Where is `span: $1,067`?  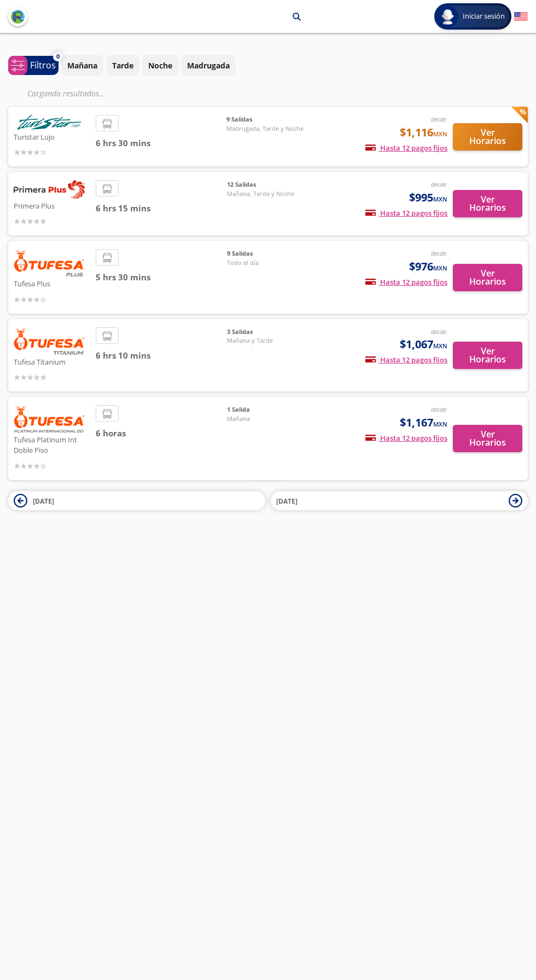
span: $1,067 is located at coordinates (424, 344).